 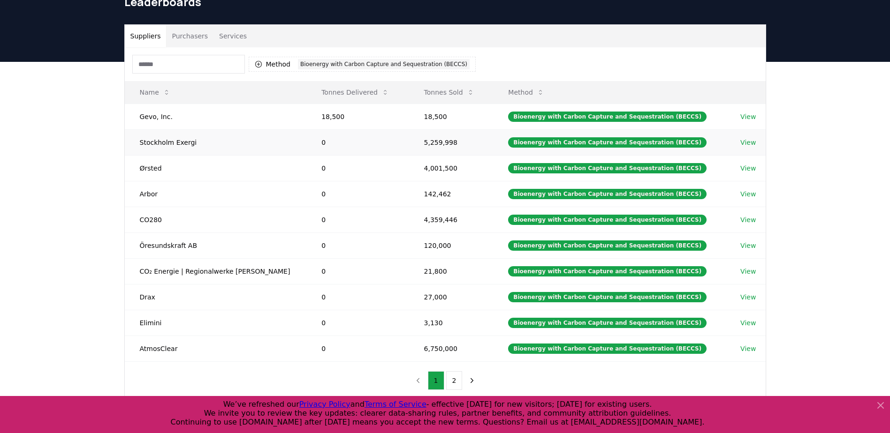 What do you see at coordinates (216, 297) in the screenshot?
I see `td: Drax` at bounding box center [216, 297].